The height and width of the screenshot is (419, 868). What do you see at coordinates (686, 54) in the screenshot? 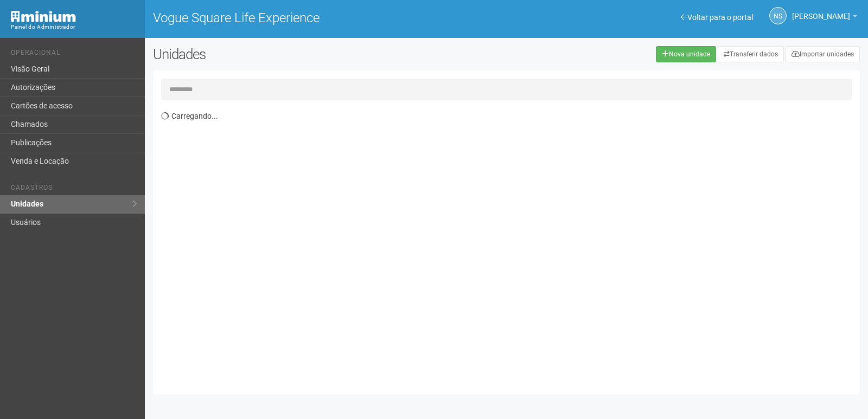
I see `a: Nova unidade` at bounding box center [686, 54].